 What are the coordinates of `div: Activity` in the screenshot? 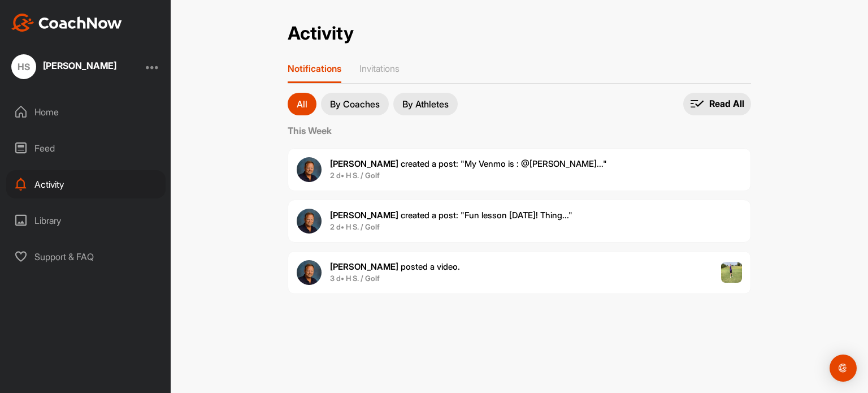 It's located at (85, 184).